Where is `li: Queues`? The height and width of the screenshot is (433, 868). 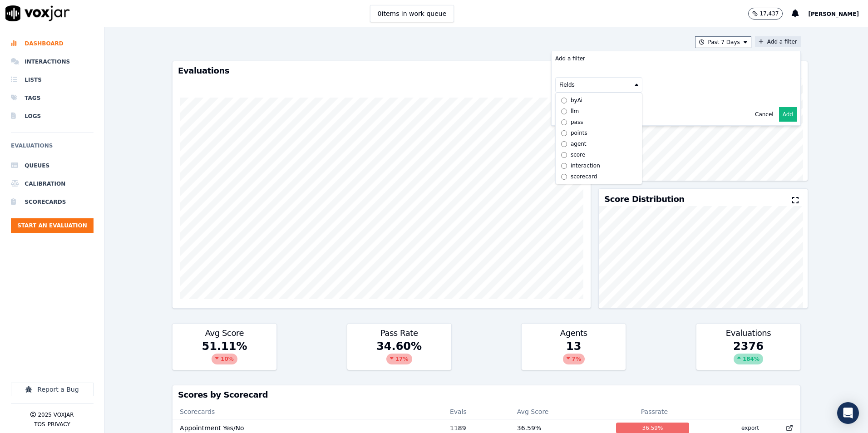
li: Queues is located at coordinates (52, 166).